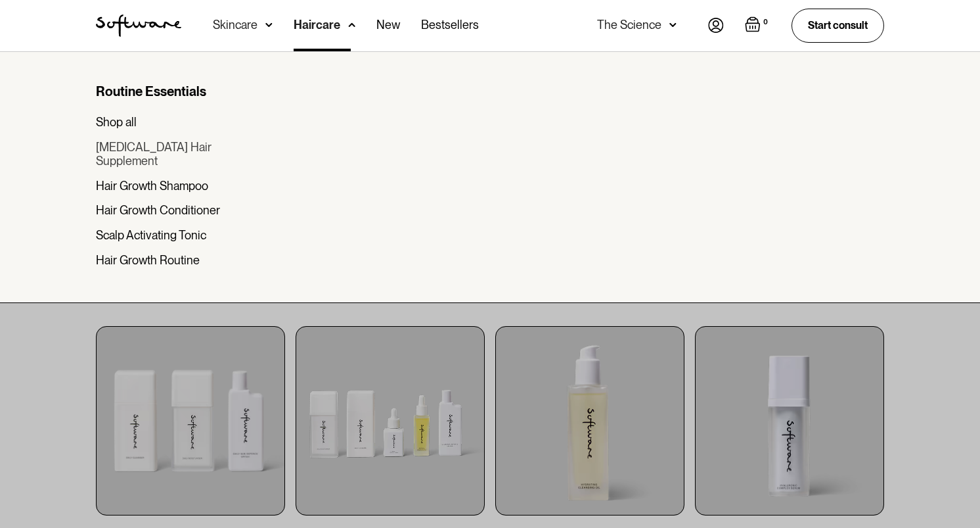 This screenshot has width=980, height=528. I want to click on div: Haircare, so click(316, 25).